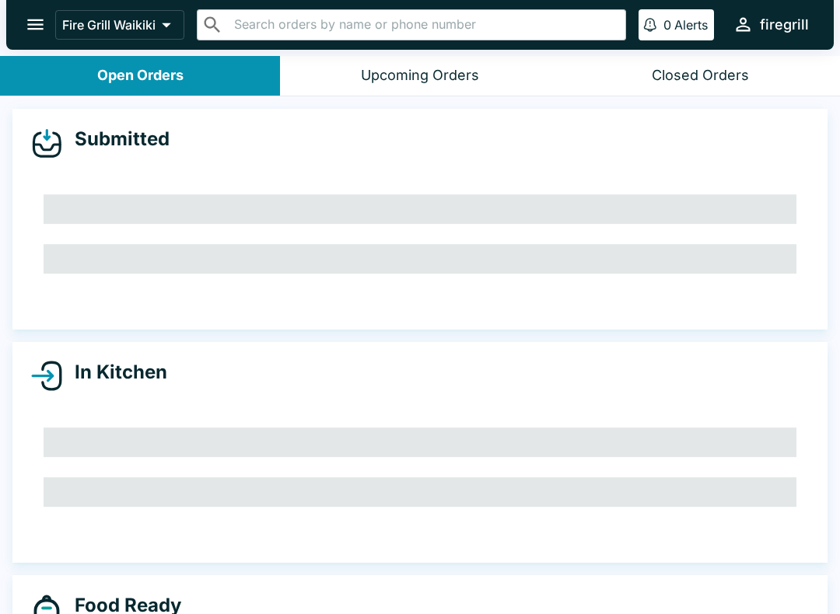 Image resolution: width=840 pixels, height=614 pixels. What do you see at coordinates (140, 75) in the screenshot?
I see `div: Open Orders` at bounding box center [140, 75].